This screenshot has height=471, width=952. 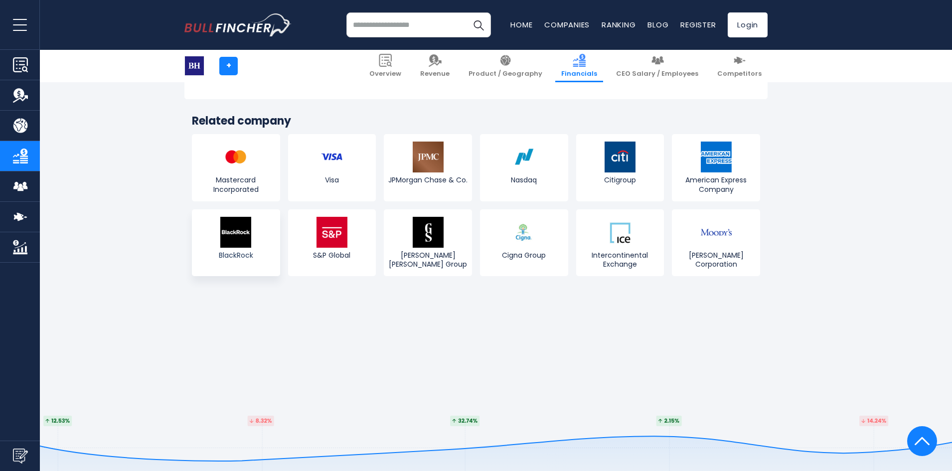 What do you see at coordinates (524, 243) in the screenshot?
I see `a: Cigna Group` at bounding box center [524, 243].